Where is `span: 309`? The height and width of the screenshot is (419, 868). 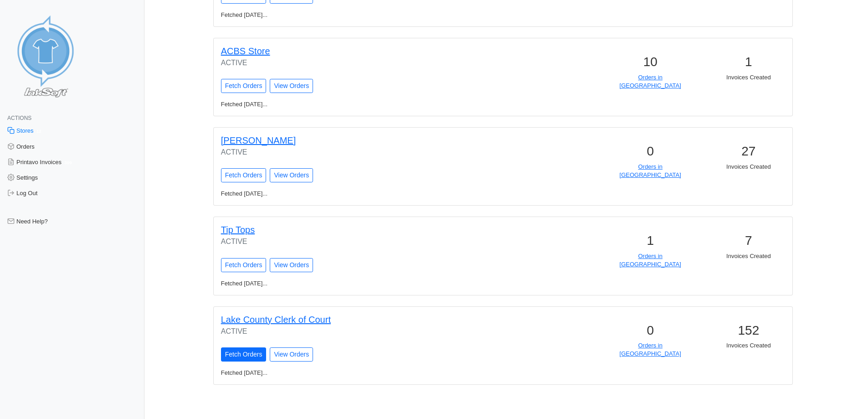 span: 309 is located at coordinates (68, 162).